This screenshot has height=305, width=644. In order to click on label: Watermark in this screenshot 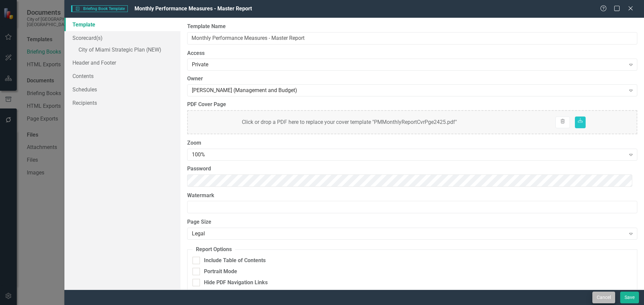, I will do `click(412, 196)`.